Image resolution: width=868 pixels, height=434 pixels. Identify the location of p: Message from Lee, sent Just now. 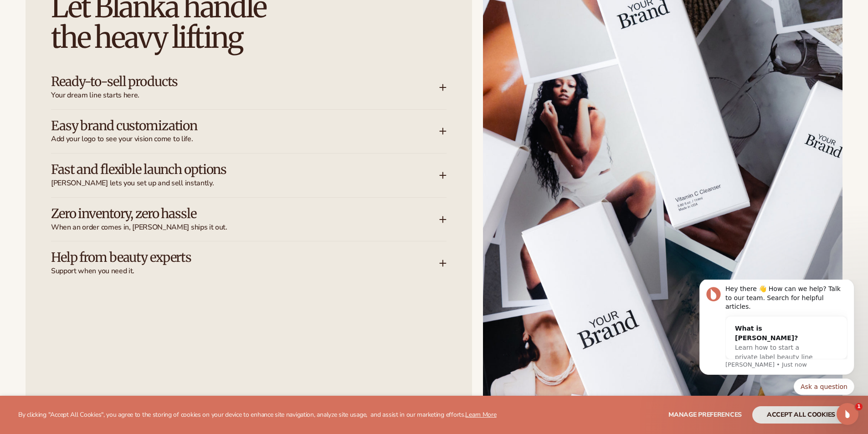
(100, 85).